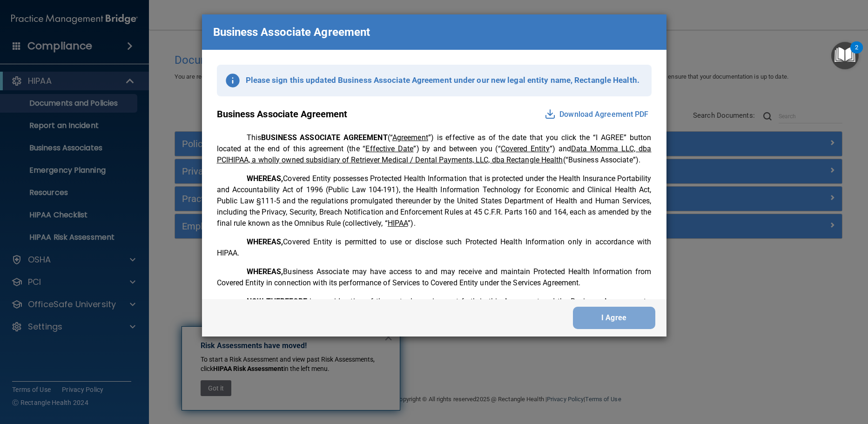  I want to click on button: Download Agreement PDF, so click(596, 115).